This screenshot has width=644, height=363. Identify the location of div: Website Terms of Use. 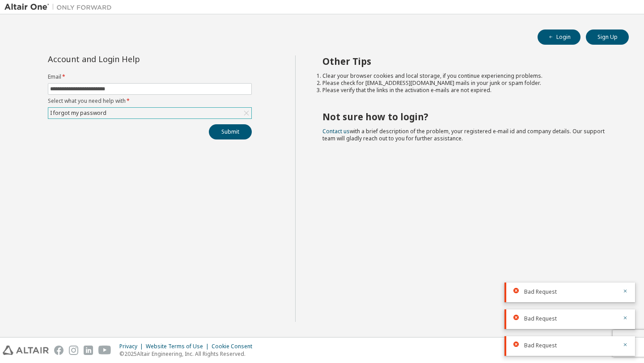
(178, 347).